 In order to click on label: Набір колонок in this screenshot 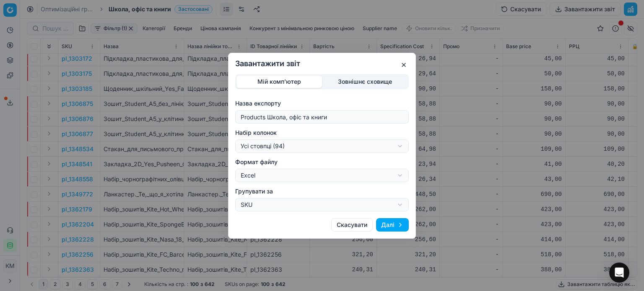, I will do `click(322, 133)`.